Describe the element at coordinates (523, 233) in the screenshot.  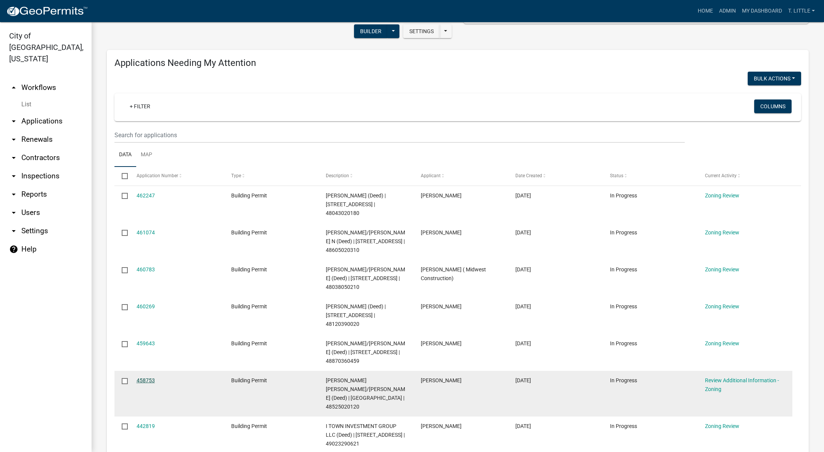
I see `span: 08/08/2025` at that location.